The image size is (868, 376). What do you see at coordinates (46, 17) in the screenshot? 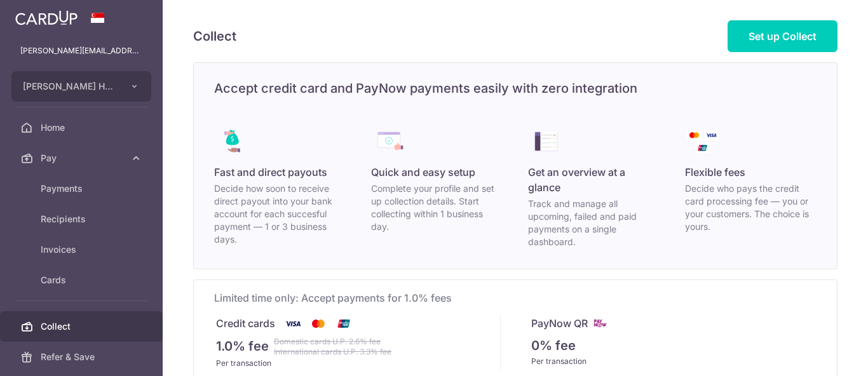
I see `img: CardUp` at bounding box center [46, 17].